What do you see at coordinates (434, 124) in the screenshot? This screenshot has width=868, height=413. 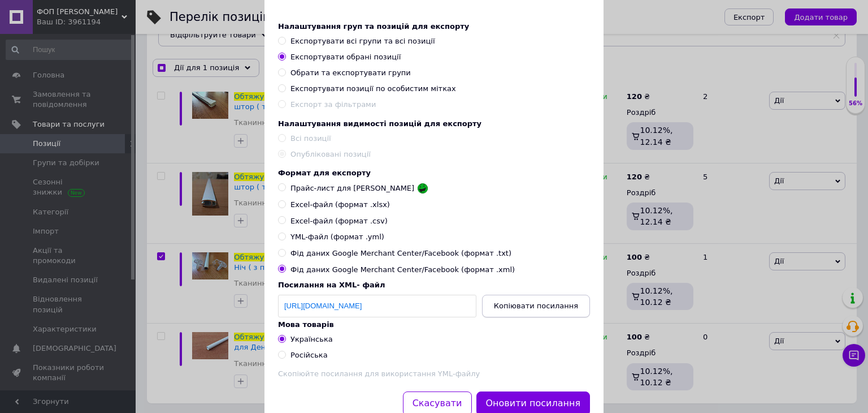 I see `div: Налаштування видимості позицій для експорту` at bounding box center [434, 124].